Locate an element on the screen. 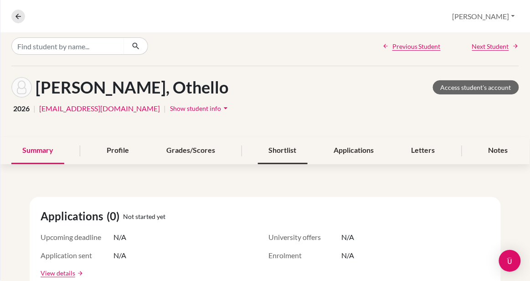 The height and width of the screenshot is (281, 530). div: Applications is located at coordinates (354, 150).